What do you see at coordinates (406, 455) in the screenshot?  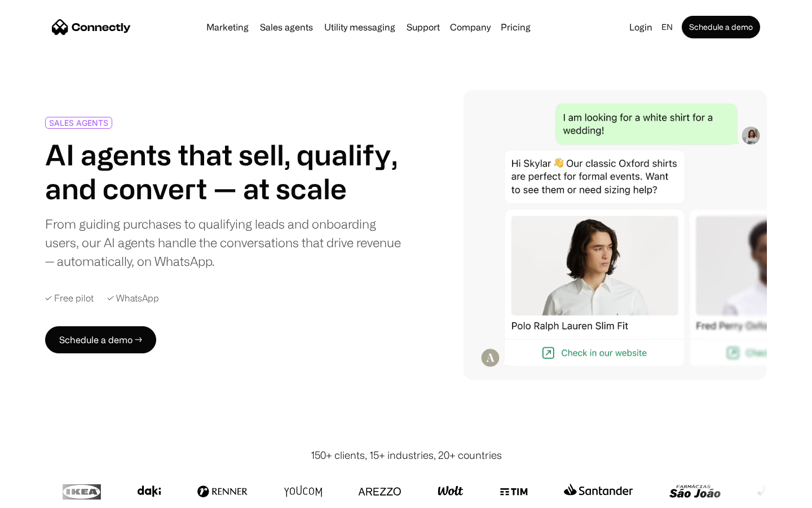 I see `div: 150+ clients, 15+ industries, 20+ countries` at bounding box center [406, 455].